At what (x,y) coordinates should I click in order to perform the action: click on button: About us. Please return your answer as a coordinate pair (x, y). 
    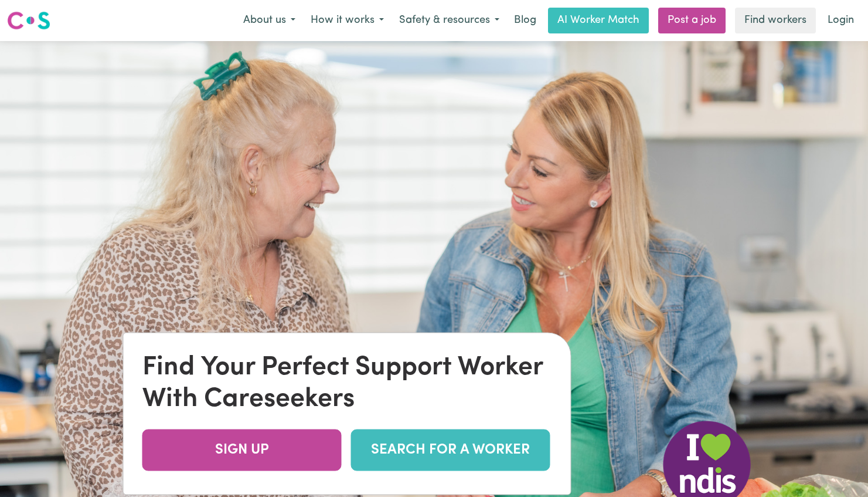
    Looking at the image, I should click on (269, 20).